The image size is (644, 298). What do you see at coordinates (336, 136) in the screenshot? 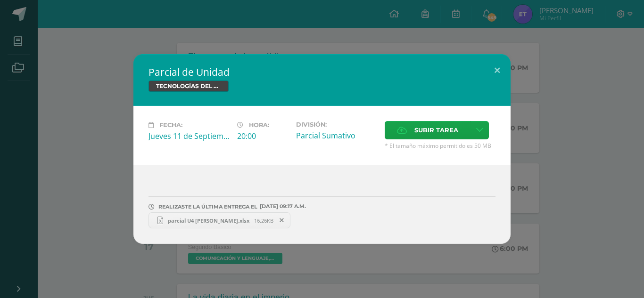
I see `div: Parcial Sumativo` at bounding box center [336, 136].